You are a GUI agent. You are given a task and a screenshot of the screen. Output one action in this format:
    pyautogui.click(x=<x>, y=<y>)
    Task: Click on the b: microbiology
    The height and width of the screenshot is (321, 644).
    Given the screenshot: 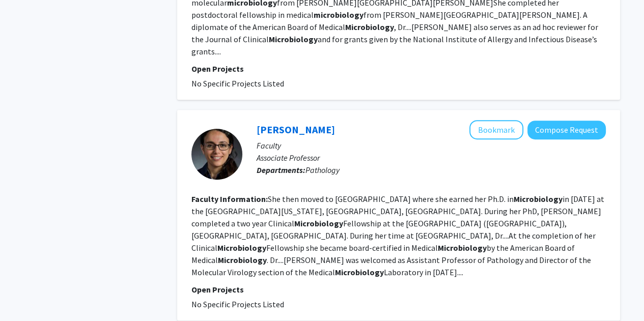 What is the action you would take?
    pyautogui.click(x=338, y=14)
    